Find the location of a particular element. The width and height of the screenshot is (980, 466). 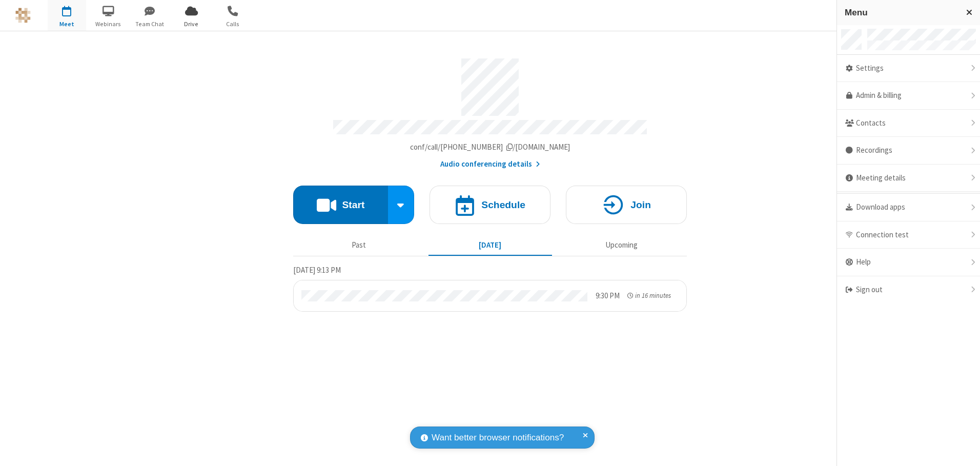

button: Upcoming is located at coordinates (621, 245).